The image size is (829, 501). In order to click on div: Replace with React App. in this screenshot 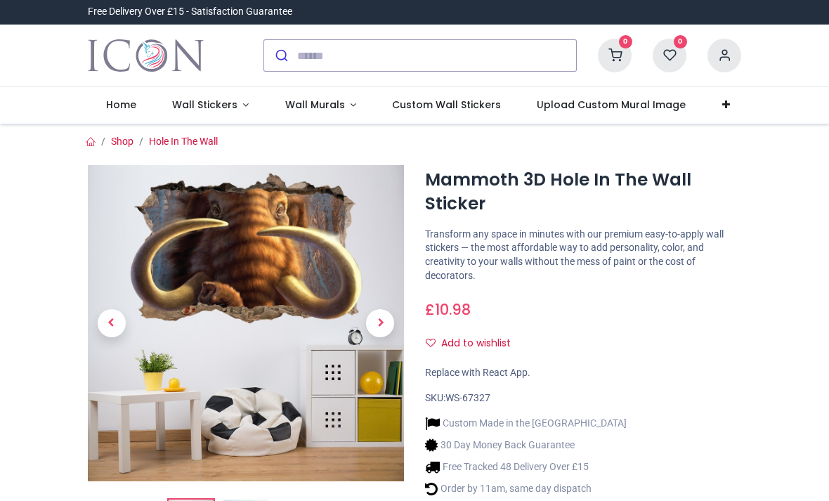, I will do `click(583, 373)`.